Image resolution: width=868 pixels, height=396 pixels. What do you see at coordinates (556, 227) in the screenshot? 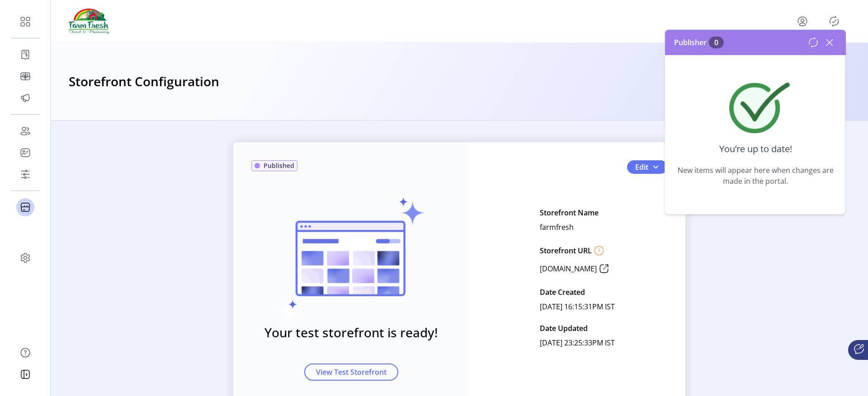
I see `p: farmfresh` at bounding box center [556, 227].